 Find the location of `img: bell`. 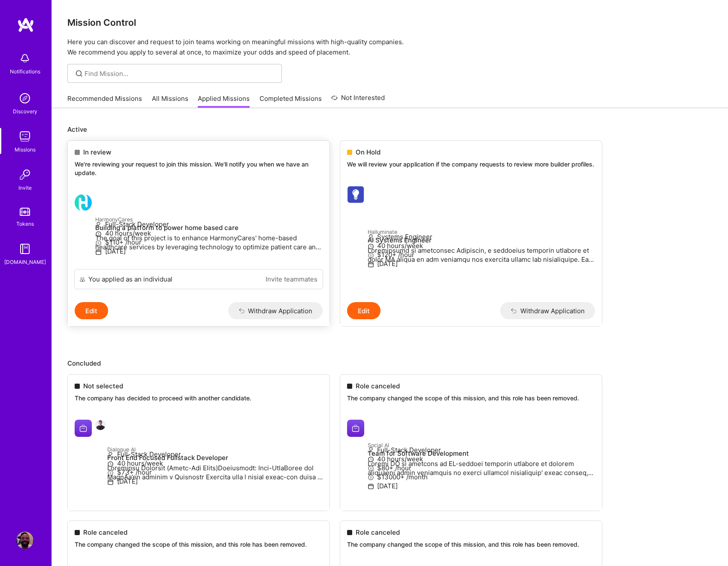

img: bell is located at coordinates (25, 59).